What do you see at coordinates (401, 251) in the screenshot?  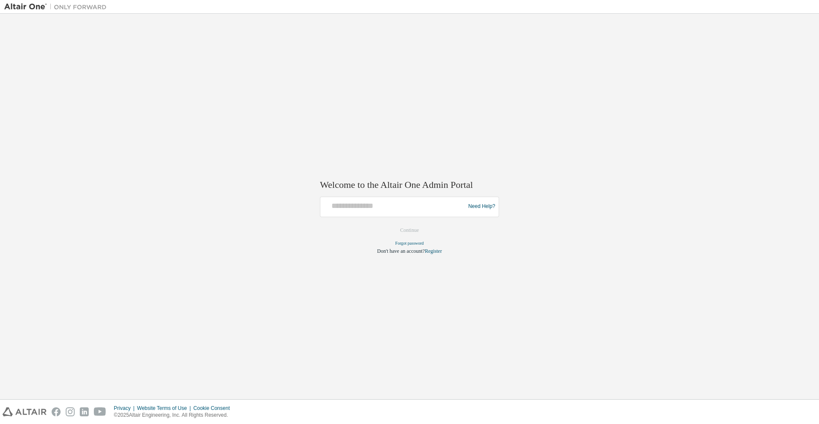 I see `span: Don't have an account?` at bounding box center [401, 251].